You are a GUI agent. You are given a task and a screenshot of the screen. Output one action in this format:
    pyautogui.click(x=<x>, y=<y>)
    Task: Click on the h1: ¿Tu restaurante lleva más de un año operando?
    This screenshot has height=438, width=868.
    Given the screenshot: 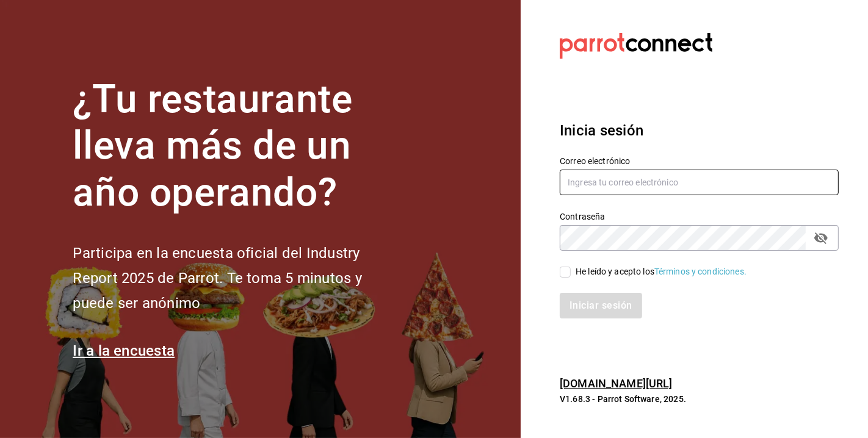 What is the action you would take?
    pyautogui.click(x=237, y=147)
    